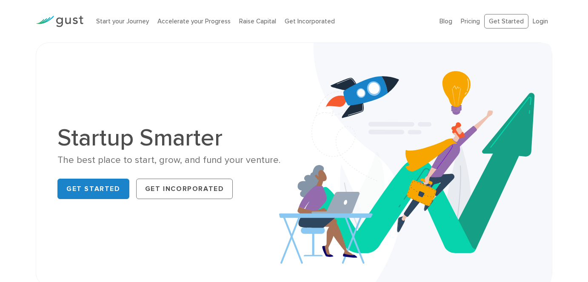 The height and width of the screenshot is (282, 588). Describe the element at coordinates (172, 138) in the screenshot. I see `h1: Startup Smarter` at that location.